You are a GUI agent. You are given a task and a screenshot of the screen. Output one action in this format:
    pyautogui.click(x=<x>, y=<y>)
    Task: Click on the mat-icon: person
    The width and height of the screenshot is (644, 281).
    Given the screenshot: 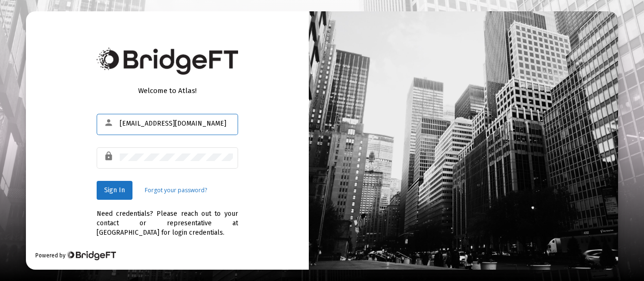 What is the action you would take?
    pyautogui.click(x=109, y=123)
    